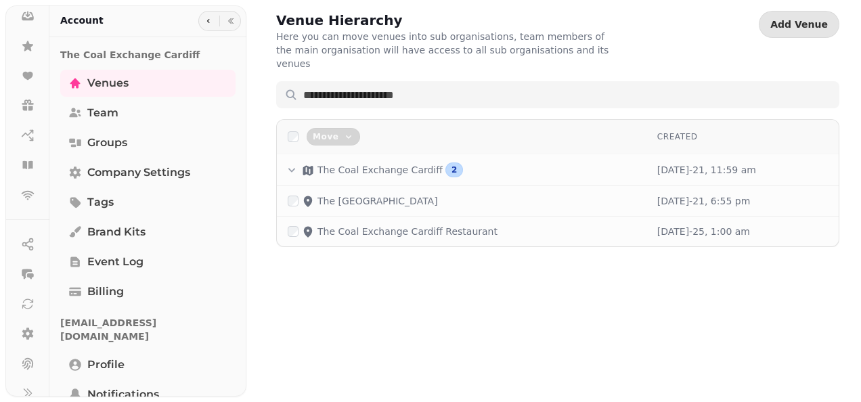  I want to click on span: Team, so click(103, 113).